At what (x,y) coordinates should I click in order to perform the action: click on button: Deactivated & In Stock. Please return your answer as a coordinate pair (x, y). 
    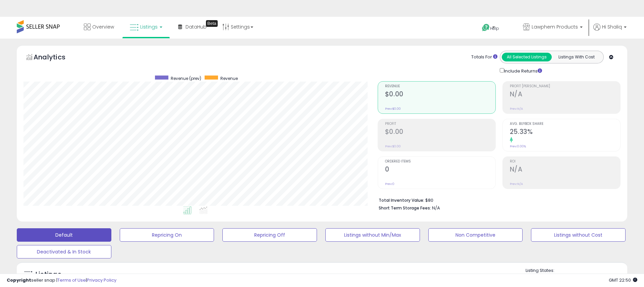
    Looking at the image, I should click on (64, 252).